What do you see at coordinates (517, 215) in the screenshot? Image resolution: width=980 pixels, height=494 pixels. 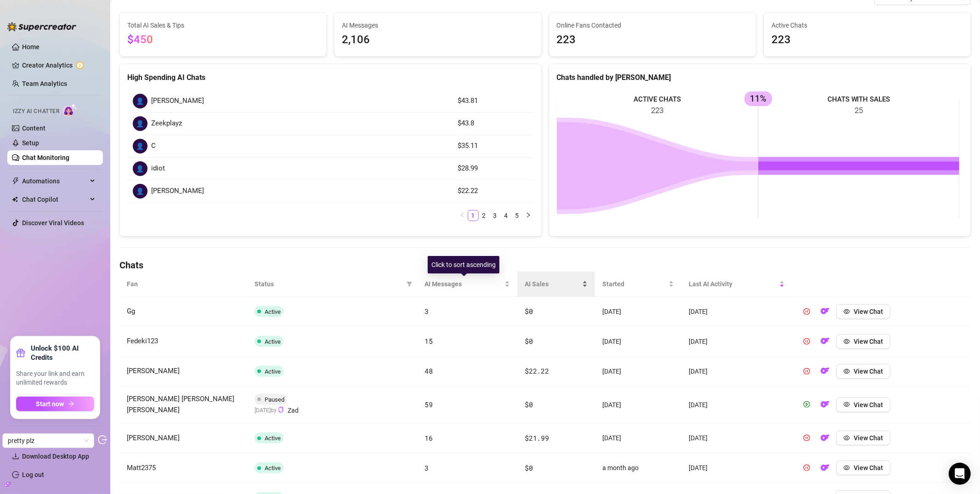 I see `a: 5` at bounding box center [517, 215].